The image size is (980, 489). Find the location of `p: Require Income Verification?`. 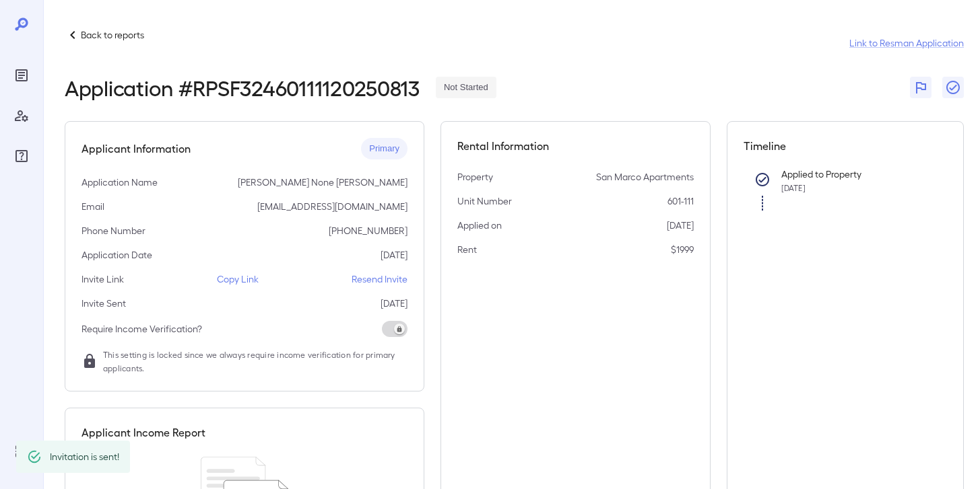

p: Require Income Verification? is located at coordinates (141, 329).